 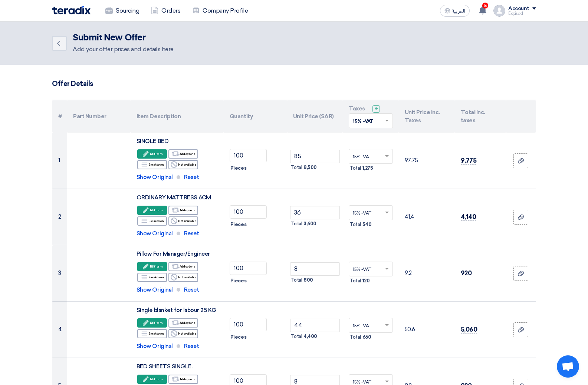 I want to click on span: 4,140, so click(x=469, y=217).